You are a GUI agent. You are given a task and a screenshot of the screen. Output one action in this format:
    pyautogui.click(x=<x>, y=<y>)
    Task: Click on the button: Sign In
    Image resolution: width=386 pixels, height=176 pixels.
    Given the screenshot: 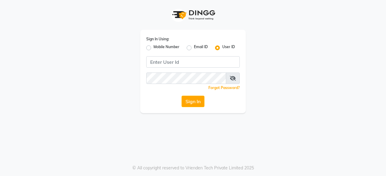 What is the action you would take?
    pyautogui.click(x=193, y=102)
    